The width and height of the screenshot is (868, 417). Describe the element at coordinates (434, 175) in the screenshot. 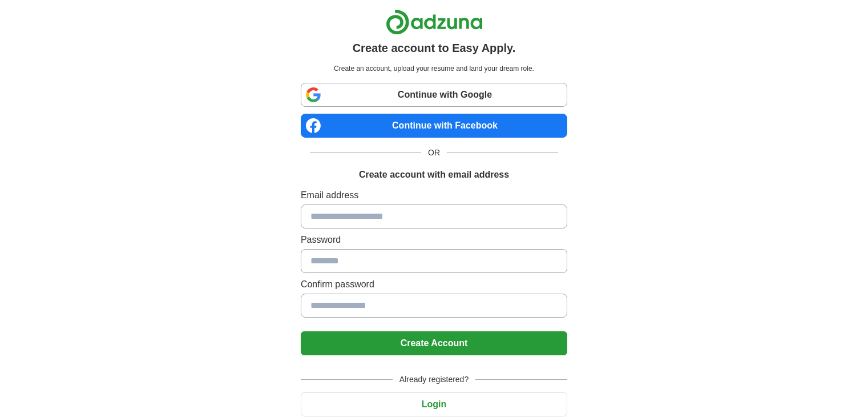

I see `h1: Create account with email address` at that location.